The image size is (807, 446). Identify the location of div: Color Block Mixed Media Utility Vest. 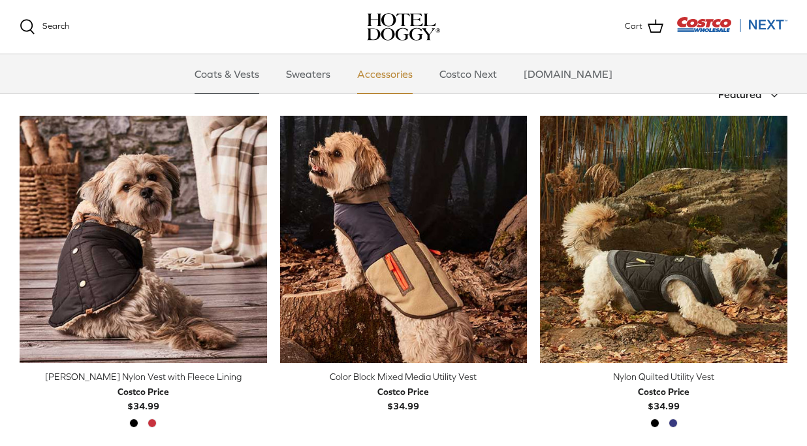
(404, 376).